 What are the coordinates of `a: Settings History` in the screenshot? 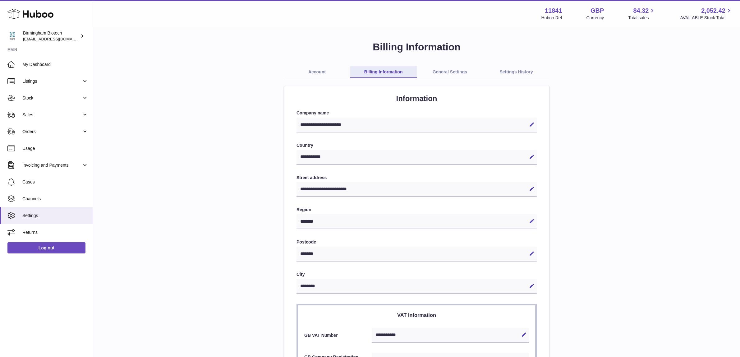 It's located at (516, 72).